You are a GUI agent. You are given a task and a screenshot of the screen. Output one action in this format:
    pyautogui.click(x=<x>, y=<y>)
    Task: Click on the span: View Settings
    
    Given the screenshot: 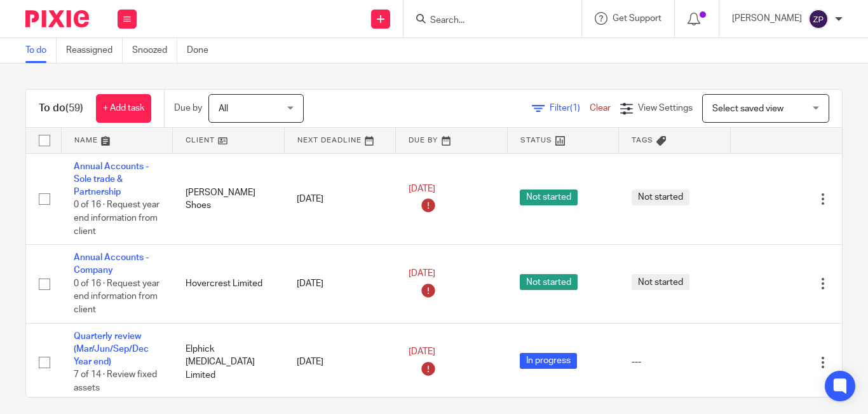 What is the action you would take?
    pyautogui.click(x=665, y=108)
    